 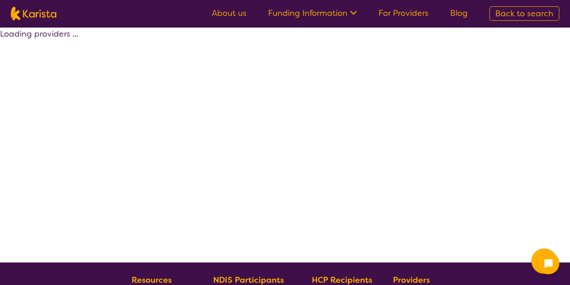 I want to click on a: Blog, so click(x=459, y=13).